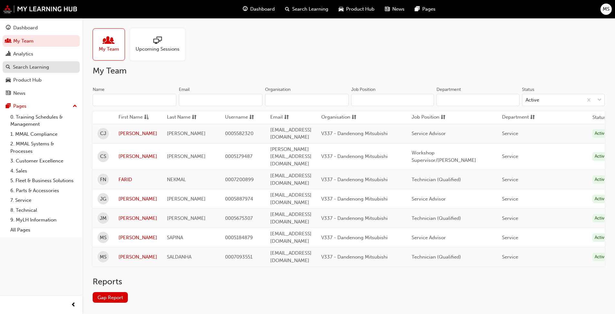 The image size is (615, 314). Describe the element at coordinates (8, 41) in the screenshot. I see `span: people-icon` at that location.